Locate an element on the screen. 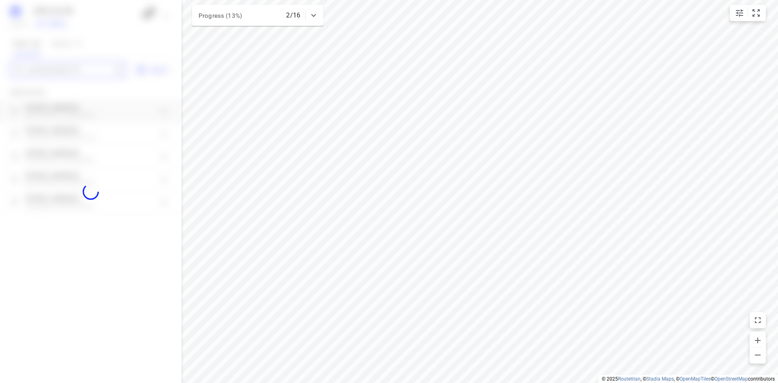 This screenshot has height=383, width=778. a: OpenStreetMap is located at coordinates (731, 379).